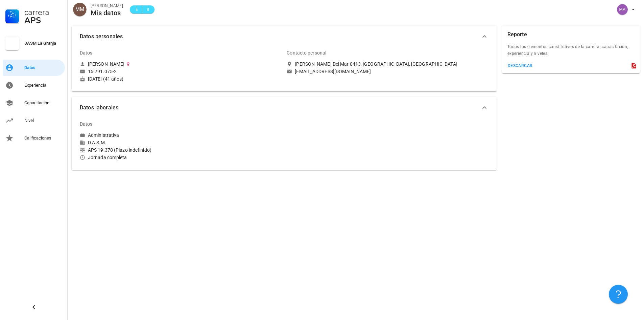 This screenshot has height=320, width=644. What do you see at coordinates (520, 66) in the screenshot?
I see `button: descargar` at bounding box center [520, 66].